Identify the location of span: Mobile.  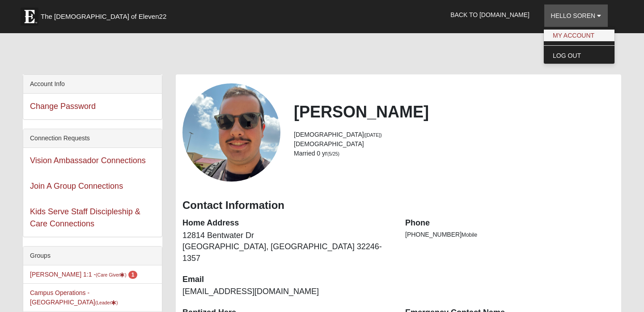
(469, 235).